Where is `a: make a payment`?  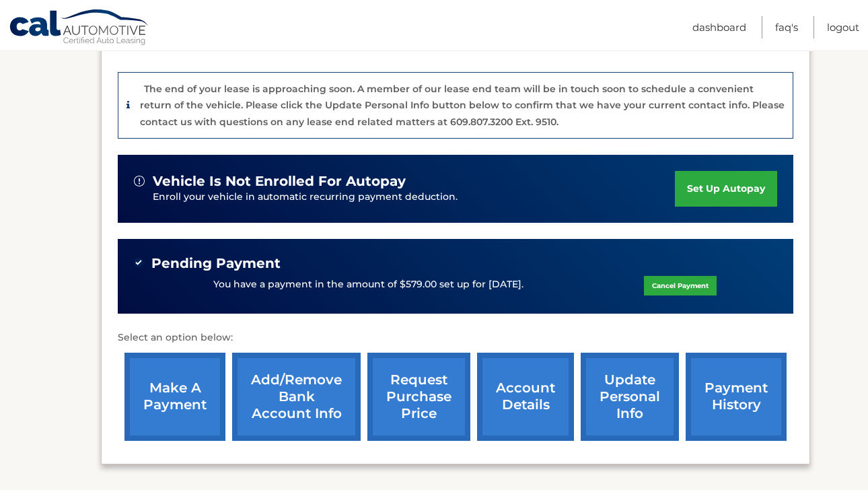
a: make a payment is located at coordinates (175, 397).